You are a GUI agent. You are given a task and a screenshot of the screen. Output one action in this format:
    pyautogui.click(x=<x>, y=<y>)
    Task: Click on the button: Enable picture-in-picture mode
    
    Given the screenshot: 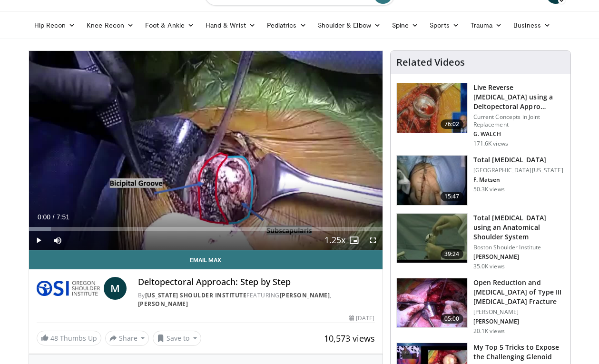 What is the action you would take?
    pyautogui.click(x=354, y=240)
    